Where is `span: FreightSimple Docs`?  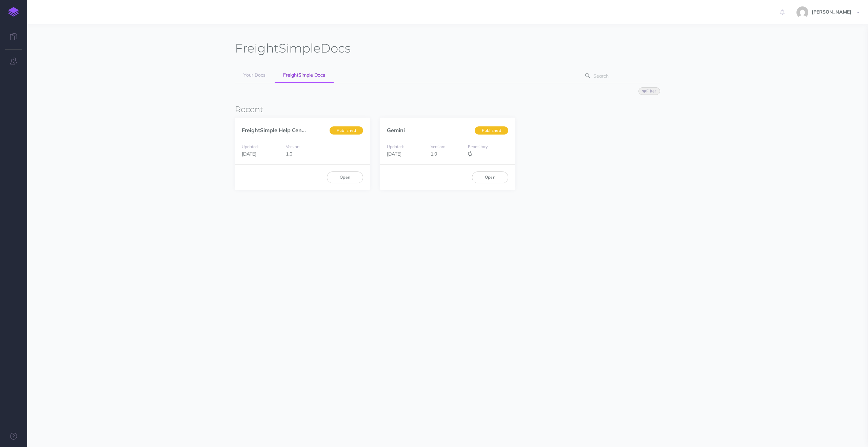 span: FreightSimple Docs is located at coordinates (304, 75).